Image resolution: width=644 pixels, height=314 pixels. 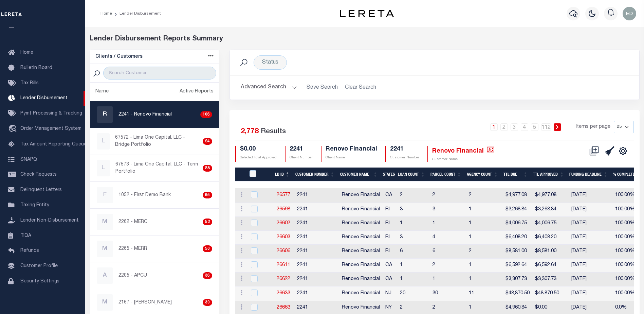 I want to click on td: $48,870.50, so click(x=550, y=294).